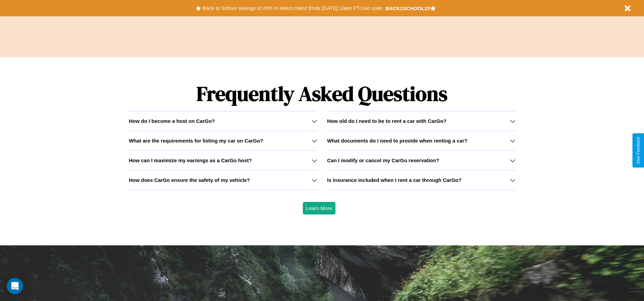  I want to click on h3: Can I modify or cancel my CarGo reservation?, so click(383, 160).